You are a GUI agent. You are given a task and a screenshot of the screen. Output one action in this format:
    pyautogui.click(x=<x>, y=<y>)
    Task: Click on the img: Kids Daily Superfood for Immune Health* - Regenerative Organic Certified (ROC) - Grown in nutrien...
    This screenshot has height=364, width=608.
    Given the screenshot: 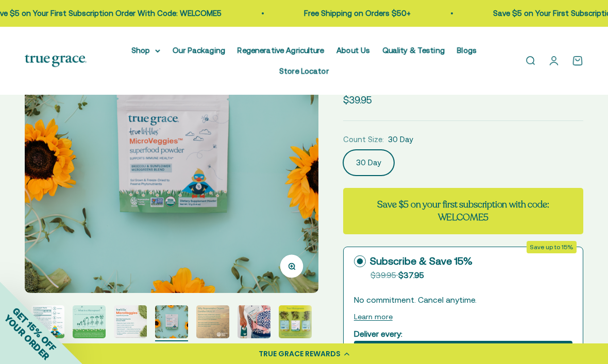 What is the action you would take?
    pyautogui.click(x=131, y=322)
    